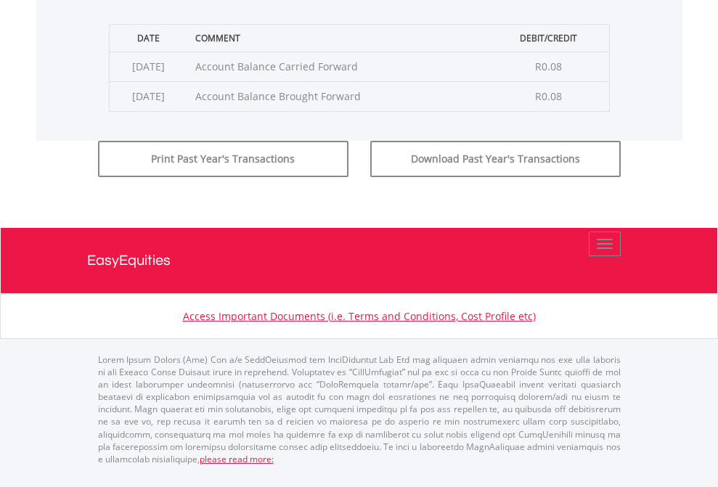 The width and height of the screenshot is (718, 487). I want to click on th: Debit/Credit, so click(549, 38).